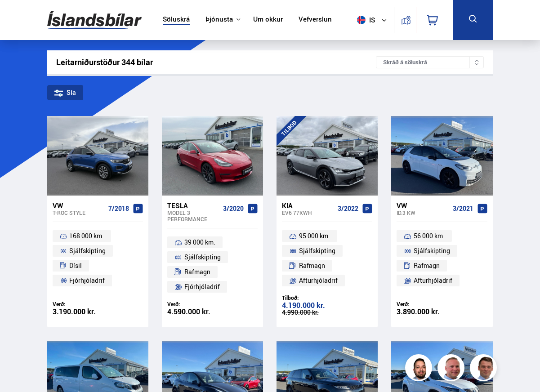  What do you see at coordinates (463, 208) in the screenshot?
I see `span: 3/2021` at bounding box center [463, 208].